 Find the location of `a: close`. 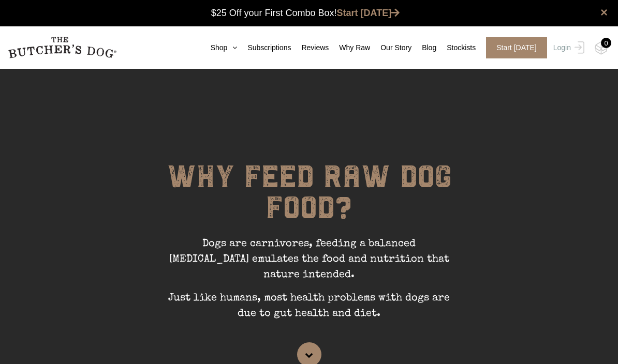

a: close is located at coordinates (604, 12).